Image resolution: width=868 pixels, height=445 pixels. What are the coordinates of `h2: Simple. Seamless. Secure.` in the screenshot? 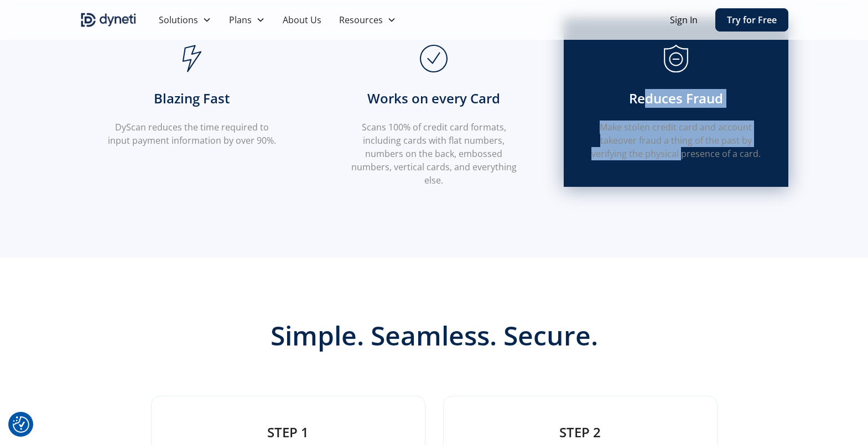 It's located at (434, 335).